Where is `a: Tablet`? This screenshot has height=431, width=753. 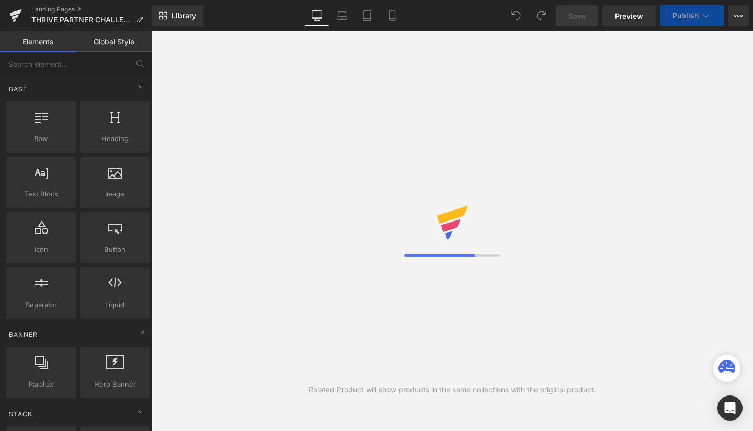 a: Tablet is located at coordinates (367, 16).